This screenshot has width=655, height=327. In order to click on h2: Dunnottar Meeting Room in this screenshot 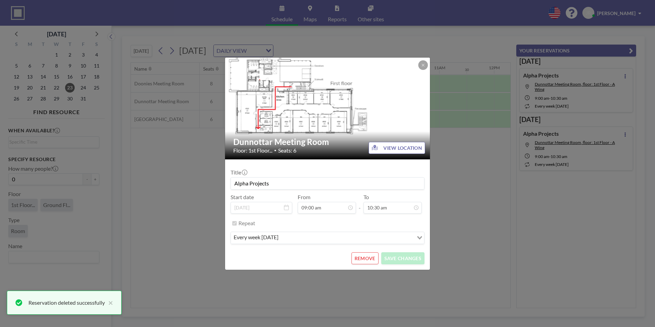, I will do `click(328, 142)`.